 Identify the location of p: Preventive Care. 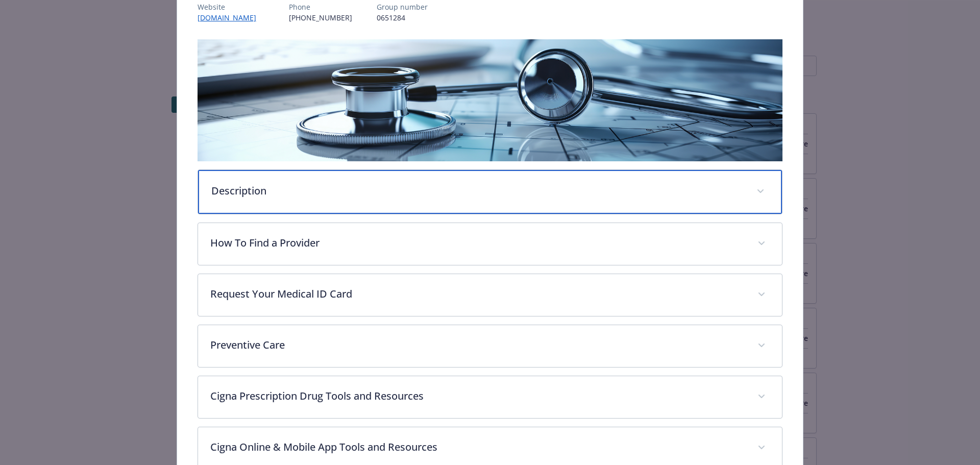
(478, 345).